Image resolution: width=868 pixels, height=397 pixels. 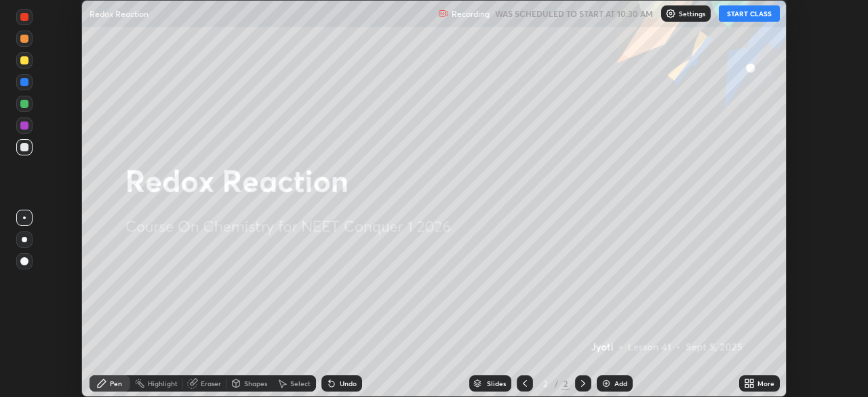 What do you see at coordinates (750, 14) in the screenshot?
I see `button: START CLASS` at bounding box center [750, 14].